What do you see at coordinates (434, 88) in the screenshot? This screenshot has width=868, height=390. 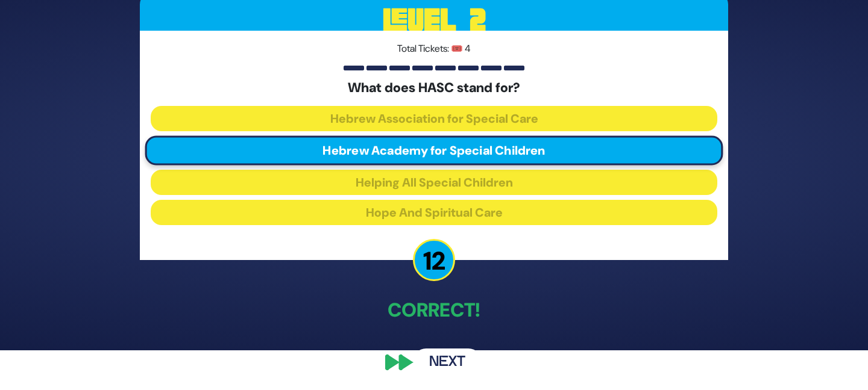 I see `h5: What does HASC stand for?` at bounding box center [434, 88].